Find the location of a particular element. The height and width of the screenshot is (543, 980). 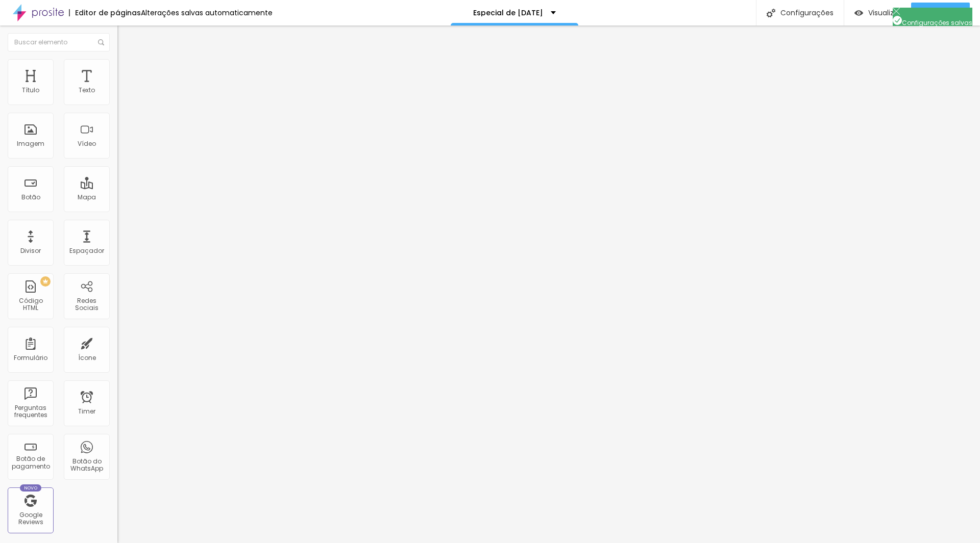

div: Formulário is located at coordinates (31, 358).